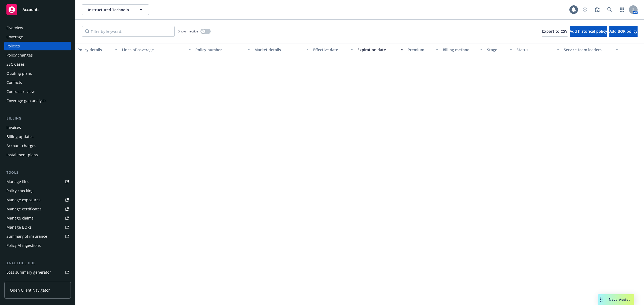 The image size is (644, 305). I want to click on div: Billing updates, so click(20, 137).